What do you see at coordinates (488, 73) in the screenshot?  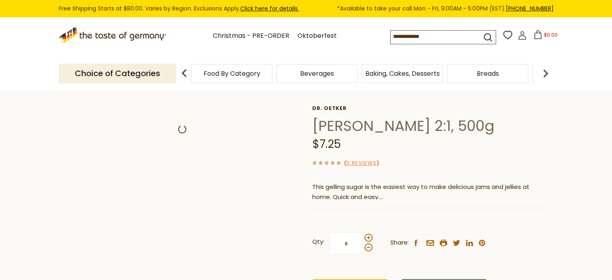 I see `span: Breads` at bounding box center [488, 73].